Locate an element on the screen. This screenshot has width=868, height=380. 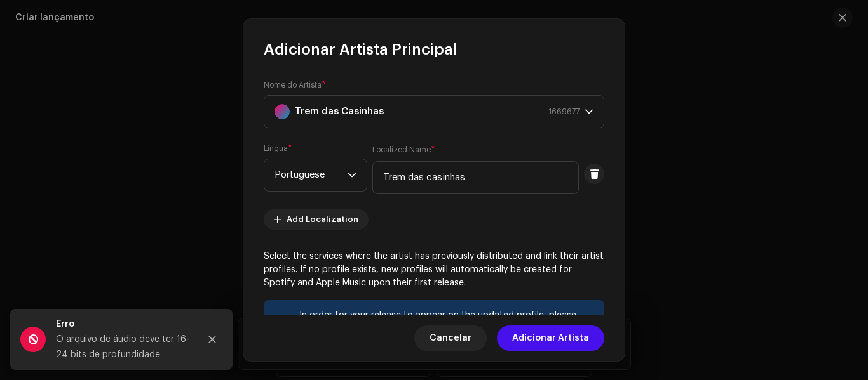
strong: Trem das Casinhas is located at coordinates (339, 111).